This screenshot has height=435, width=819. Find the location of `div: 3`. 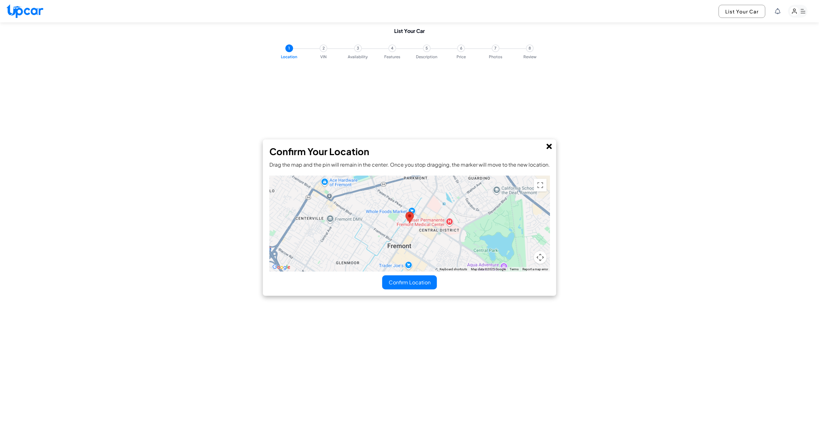

div: 3 is located at coordinates (358, 48).